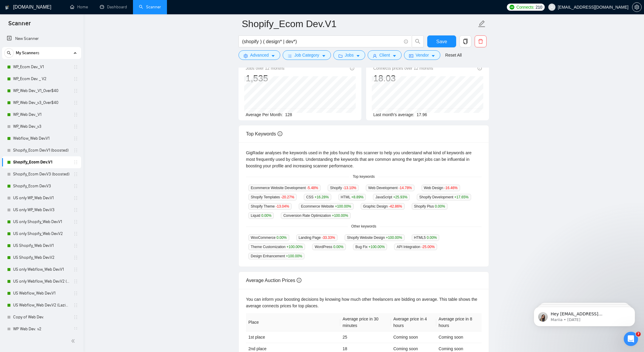  Describe the element at coordinates (393, 115) in the screenshot. I see `span: Last month's average:` at that location.